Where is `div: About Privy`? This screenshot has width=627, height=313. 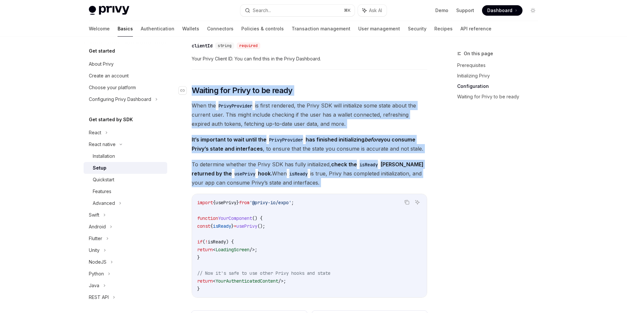
div: About Privy is located at coordinates (101, 64).